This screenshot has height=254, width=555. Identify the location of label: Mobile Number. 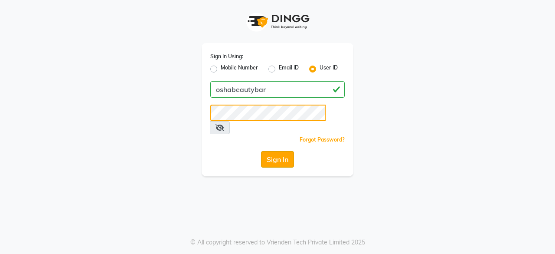
(240, 69).